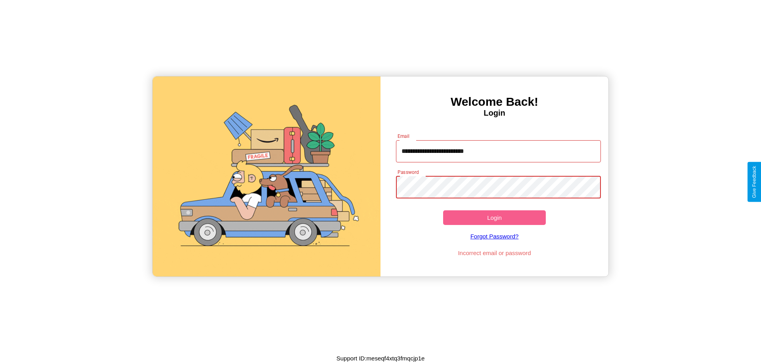 The height and width of the screenshot is (364, 761). Describe the element at coordinates (380, 358) in the screenshot. I see `p: Support ID: meseqf4xtq3fmqcjp1e` at that location.